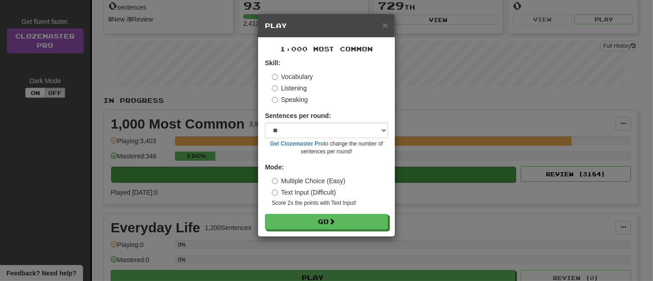 This screenshot has width=653, height=281. What do you see at coordinates (292, 77) in the screenshot?
I see `label: Vocabulary` at bounding box center [292, 77].